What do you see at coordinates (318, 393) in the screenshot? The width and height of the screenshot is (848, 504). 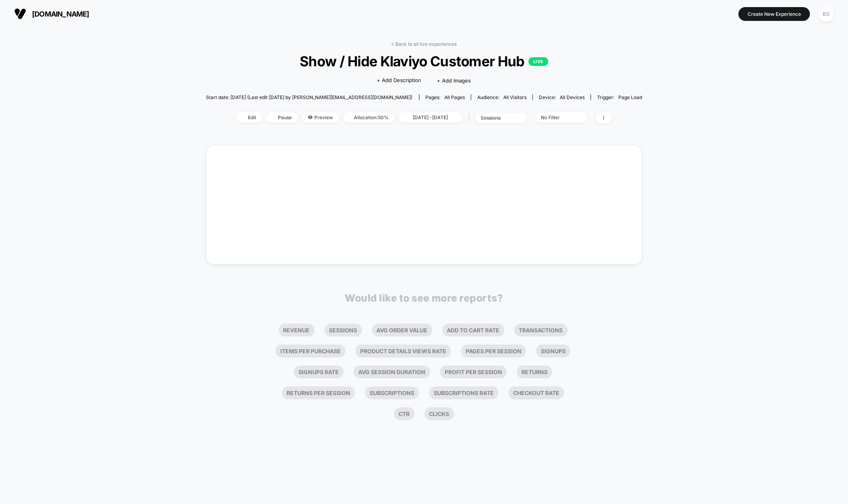 I see `li: Returns Per Session` at bounding box center [318, 393].